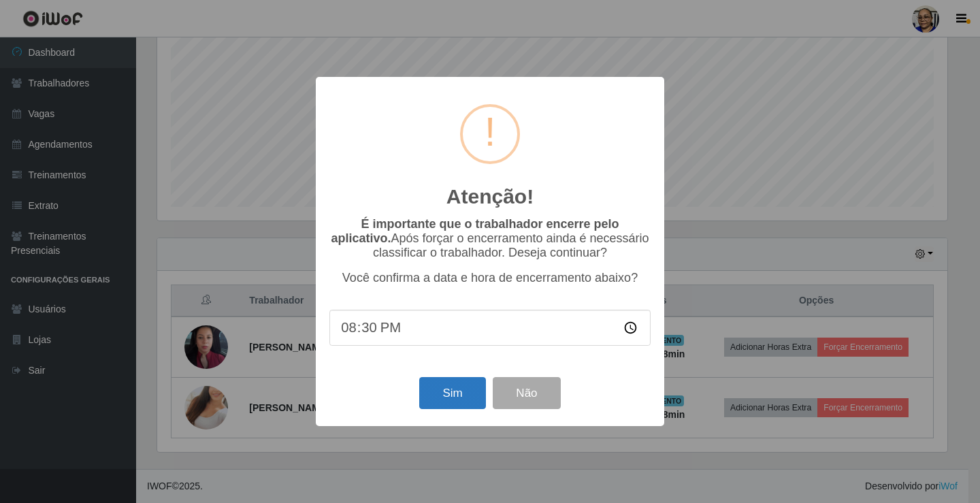  I want to click on button: Sim, so click(452, 393).